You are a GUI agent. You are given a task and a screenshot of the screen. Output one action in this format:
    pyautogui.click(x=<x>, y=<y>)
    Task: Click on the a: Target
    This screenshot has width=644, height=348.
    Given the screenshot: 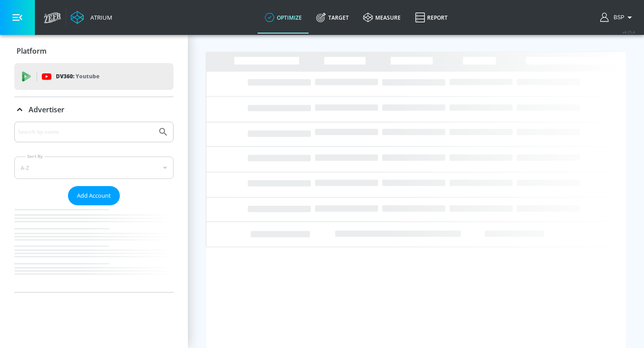 What is the action you would take?
    pyautogui.click(x=332, y=17)
    